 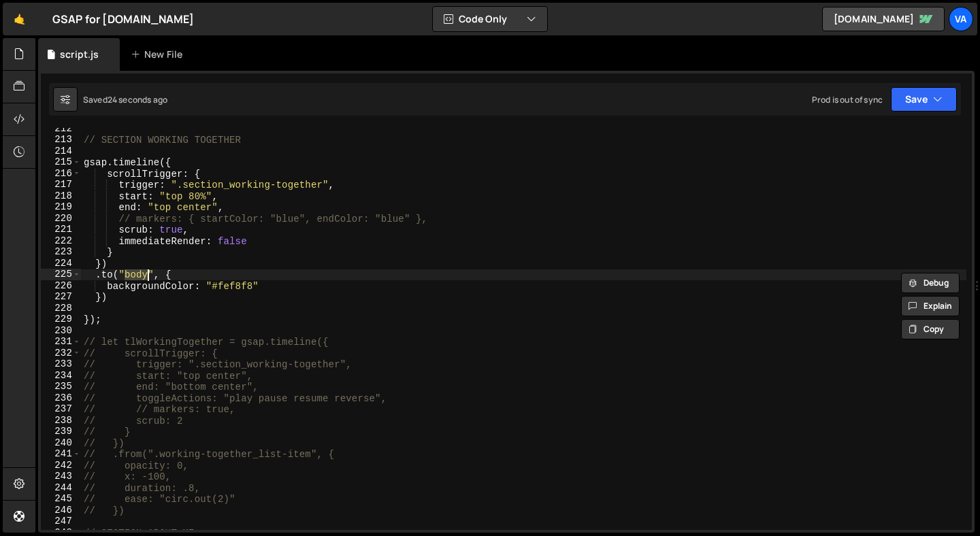 I want to click on div: 226, so click(x=61, y=286).